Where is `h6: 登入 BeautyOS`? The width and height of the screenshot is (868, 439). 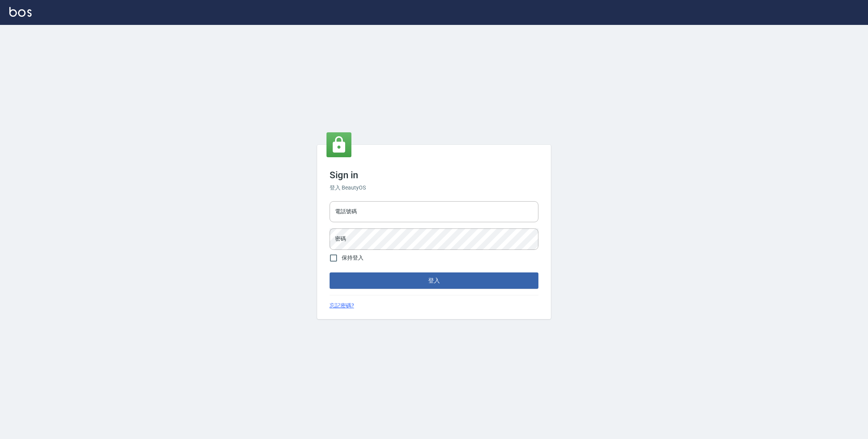
h6: 登入 BeautyOS is located at coordinates (434, 188).